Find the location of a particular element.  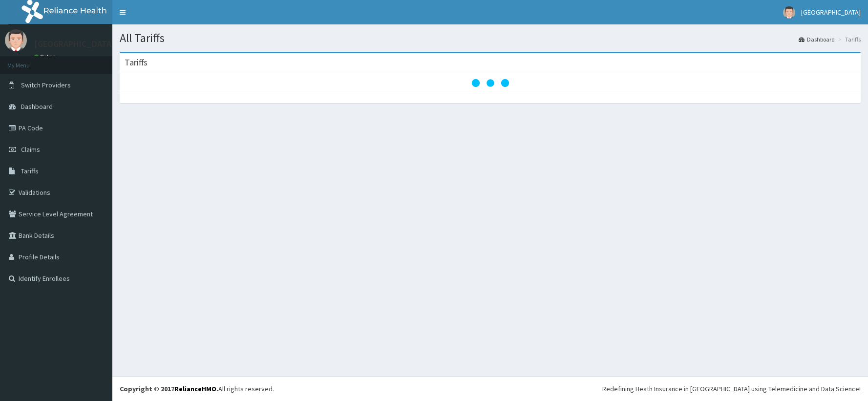

li: Tariffs is located at coordinates (849, 39).